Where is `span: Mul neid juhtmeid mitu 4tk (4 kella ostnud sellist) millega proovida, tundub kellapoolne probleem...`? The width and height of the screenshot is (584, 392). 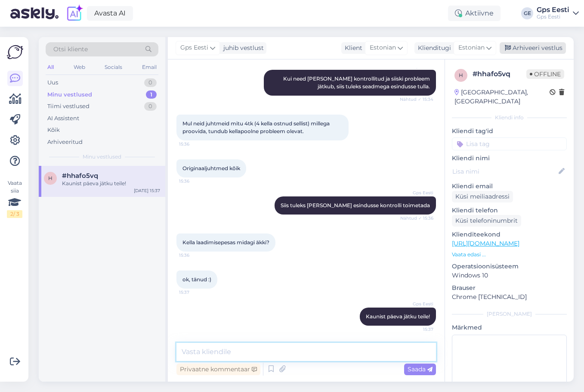
span: Mul neid juhtmeid mitu 4tk (4 kella ostnud sellist) millega proovida, tundub kellapoolne probleem... is located at coordinates (256, 127).